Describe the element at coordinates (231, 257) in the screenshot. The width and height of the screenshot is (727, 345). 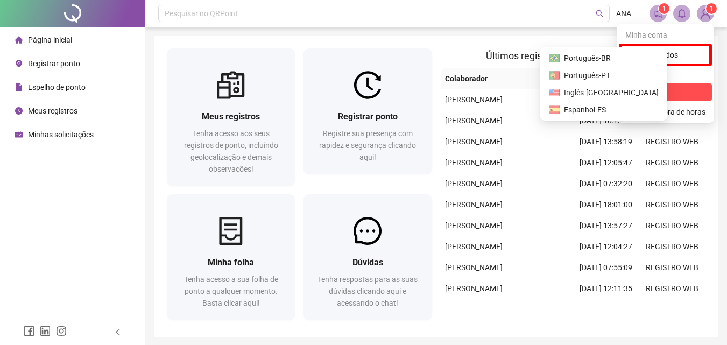
I see `a: Minha folhaTenha acesso a sua folha de ponto a qualquer momento. Basta clicar aqui!` at that location.